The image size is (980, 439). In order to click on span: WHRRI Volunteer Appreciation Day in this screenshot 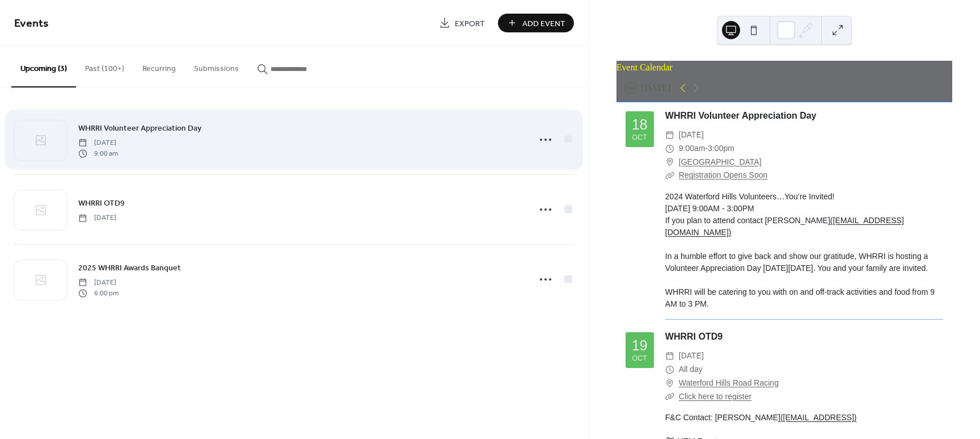, I will do `click(139, 128)`.